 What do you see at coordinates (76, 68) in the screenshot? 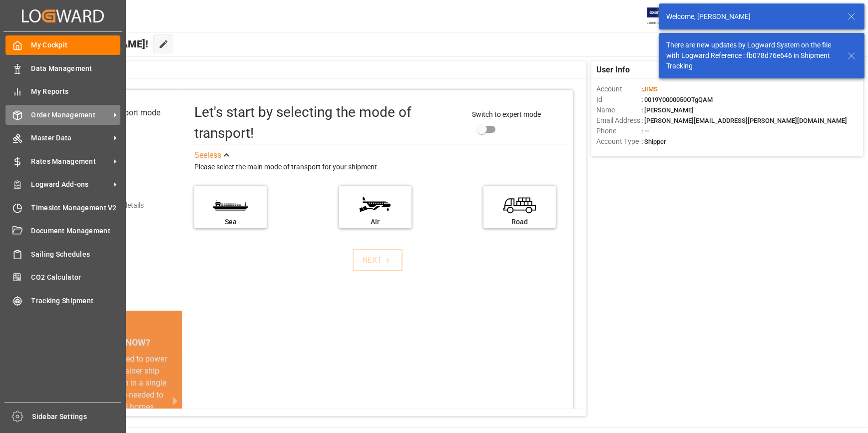
I see `span: Data Management` at bounding box center [76, 68].